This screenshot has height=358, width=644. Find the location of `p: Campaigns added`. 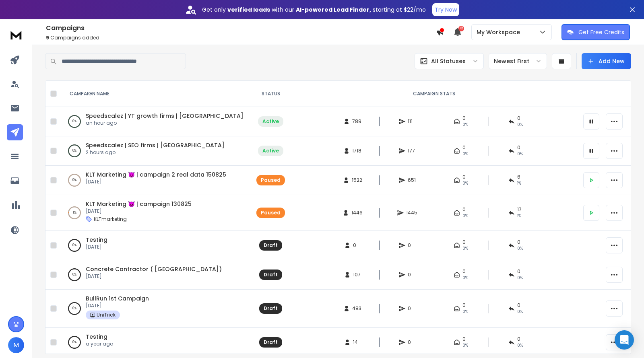

p: Campaigns added is located at coordinates (241, 38).